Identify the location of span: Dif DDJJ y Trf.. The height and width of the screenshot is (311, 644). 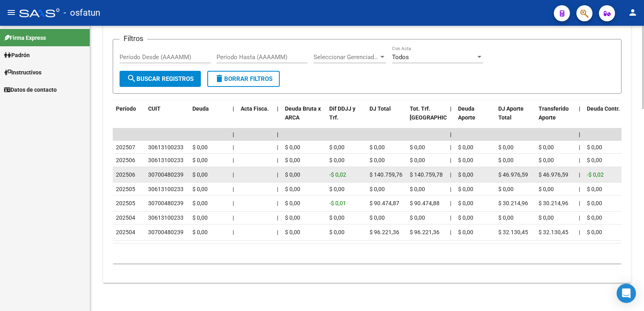
(342, 113).